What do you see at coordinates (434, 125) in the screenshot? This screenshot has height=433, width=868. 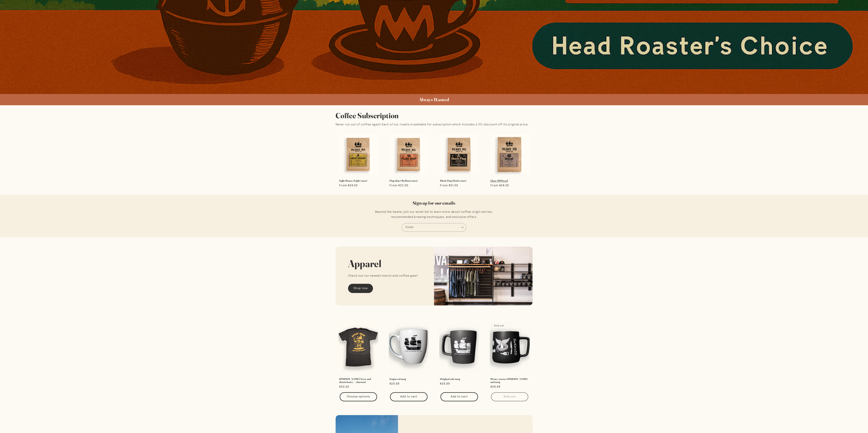 I see `p: Never run out of coffee again! Each of our roasts is available for subscription which includes a ...` at bounding box center [434, 125].